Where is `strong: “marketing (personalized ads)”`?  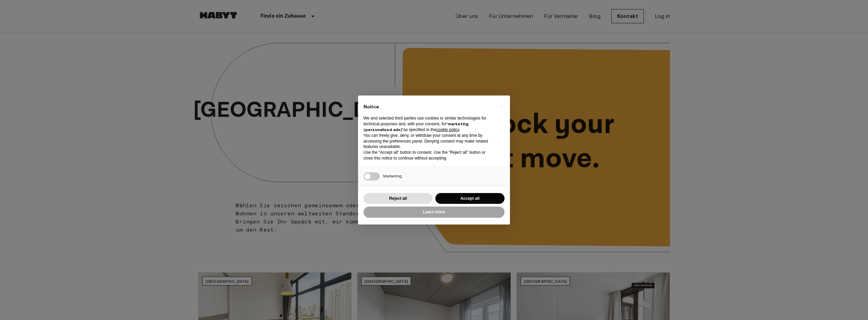
strong: “marketing (personalized ads)” is located at coordinates (416, 127).